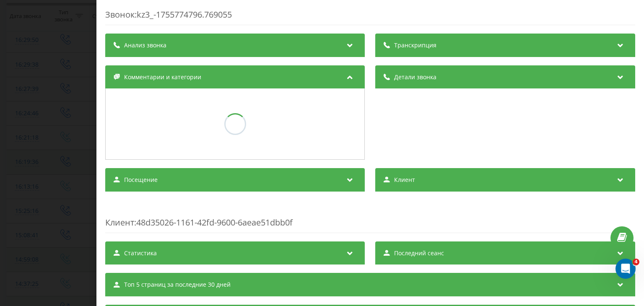  What do you see at coordinates (145, 45) in the screenshot?
I see `span: Анализ звонка` at bounding box center [145, 45].